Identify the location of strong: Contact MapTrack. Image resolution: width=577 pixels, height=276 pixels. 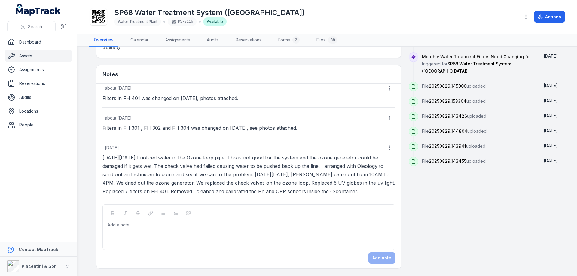
(38, 250).